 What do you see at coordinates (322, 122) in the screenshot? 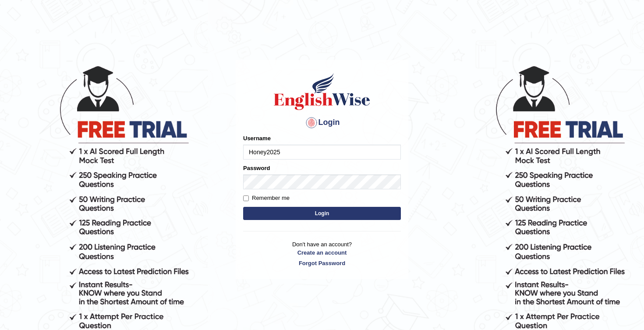
I see `h4: Login` at bounding box center [322, 122].